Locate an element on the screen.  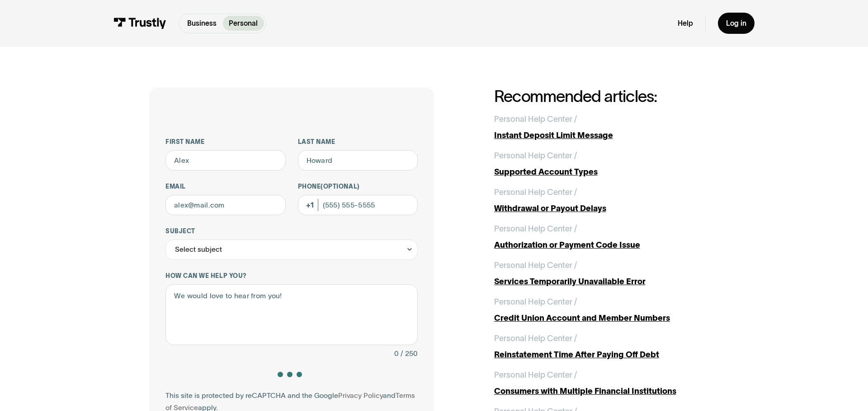
div: Select subject is located at coordinates (199, 250).